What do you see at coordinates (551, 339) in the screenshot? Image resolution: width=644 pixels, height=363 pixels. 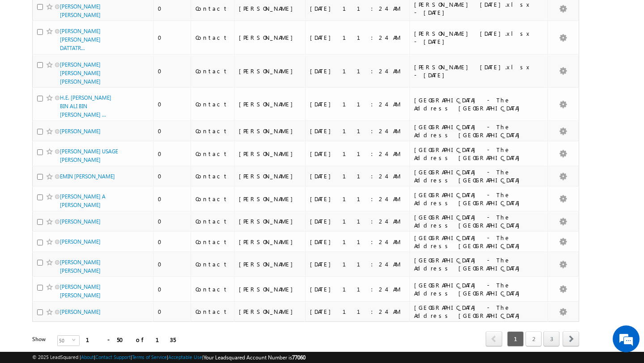 I see `a: 3` at bounding box center [551, 339].